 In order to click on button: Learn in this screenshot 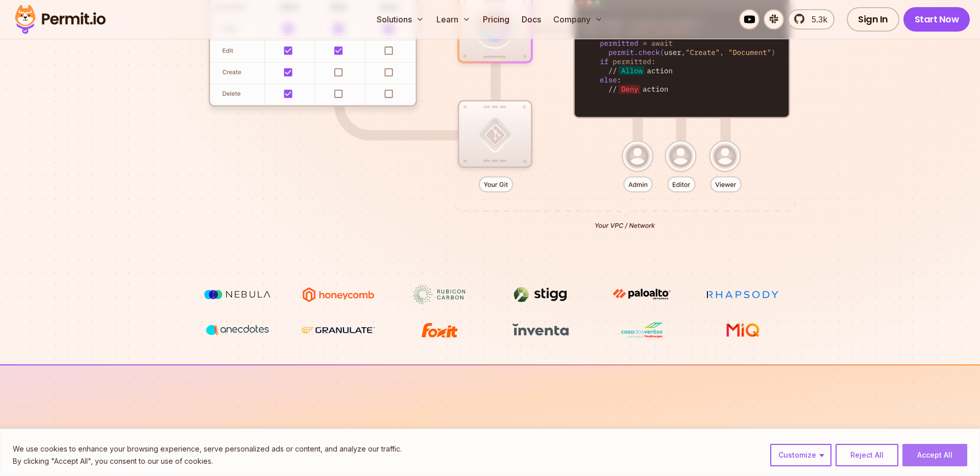, I will do `click(453, 19)`.